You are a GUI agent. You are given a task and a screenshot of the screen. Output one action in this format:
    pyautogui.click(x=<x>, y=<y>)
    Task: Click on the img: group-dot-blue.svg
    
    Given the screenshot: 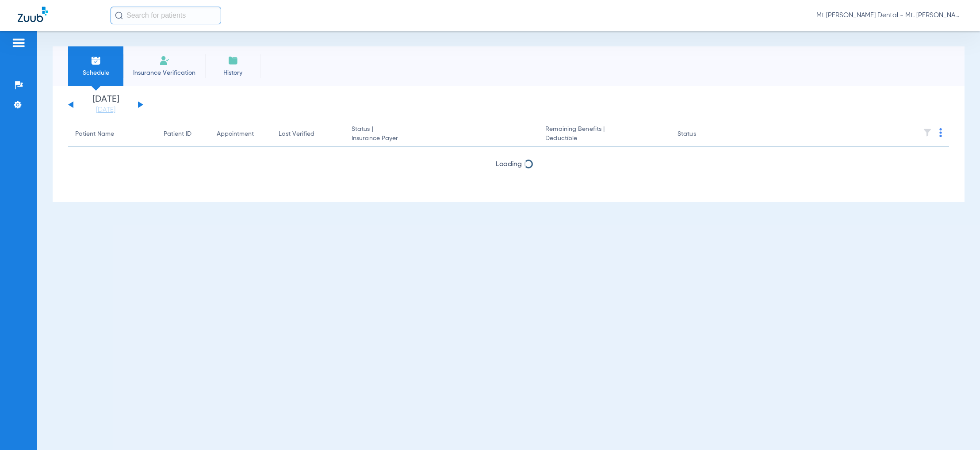 What is the action you would take?
    pyautogui.click(x=941, y=133)
    